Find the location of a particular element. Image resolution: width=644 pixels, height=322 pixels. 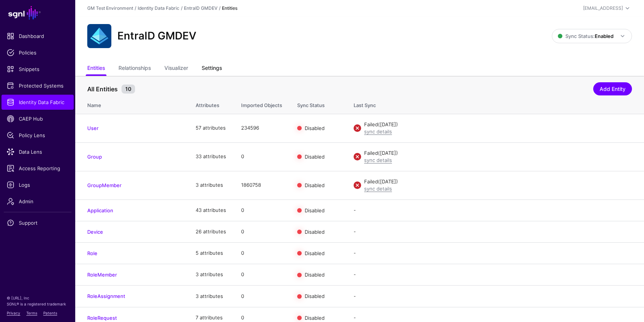

p: SGNL® is a registered trademark is located at coordinates (38, 304).